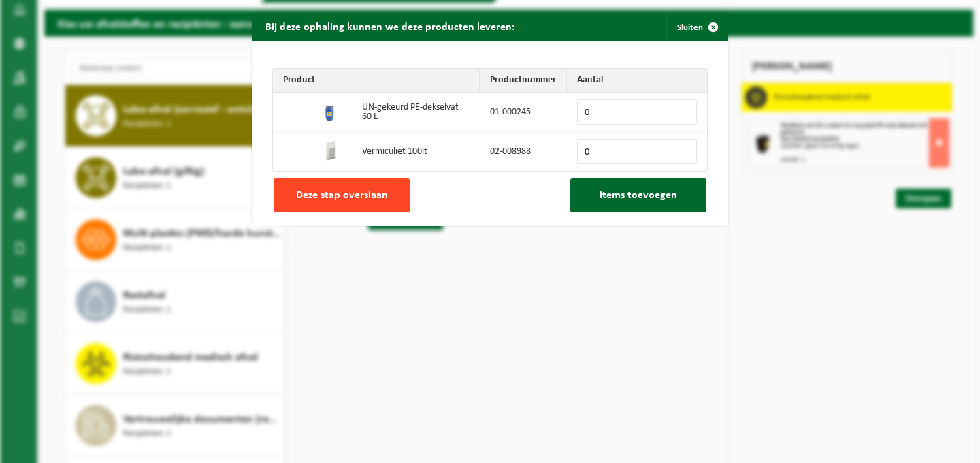  Describe the element at coordinates (523, 112) in the screenshot. I see `td: 01-000245` at that location.